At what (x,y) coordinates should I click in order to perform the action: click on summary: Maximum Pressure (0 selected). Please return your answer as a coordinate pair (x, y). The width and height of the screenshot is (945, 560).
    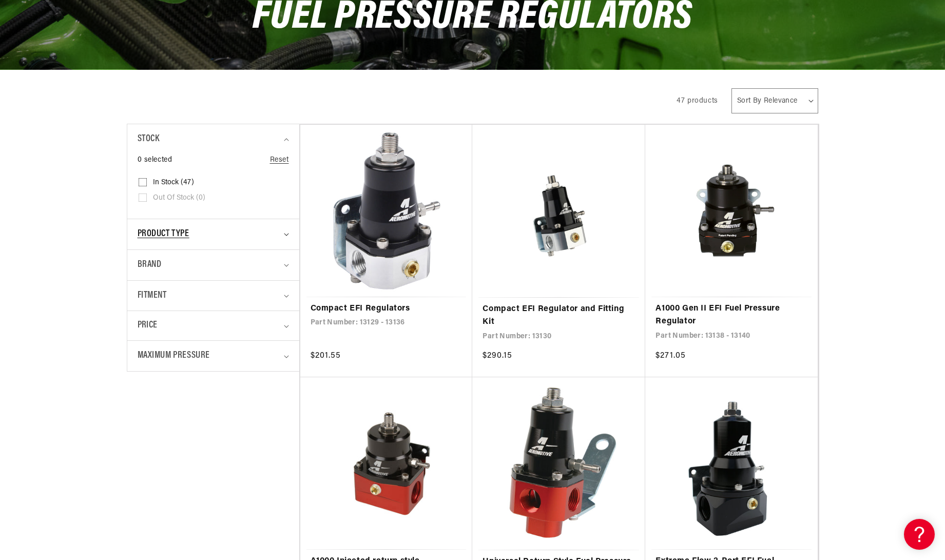
    Looking at the image, I should click on (213, 356).